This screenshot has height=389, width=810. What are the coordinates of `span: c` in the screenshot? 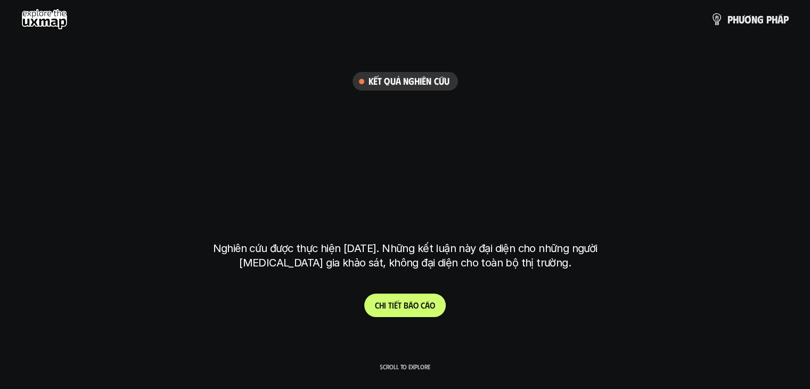 It's located at (423, 305).